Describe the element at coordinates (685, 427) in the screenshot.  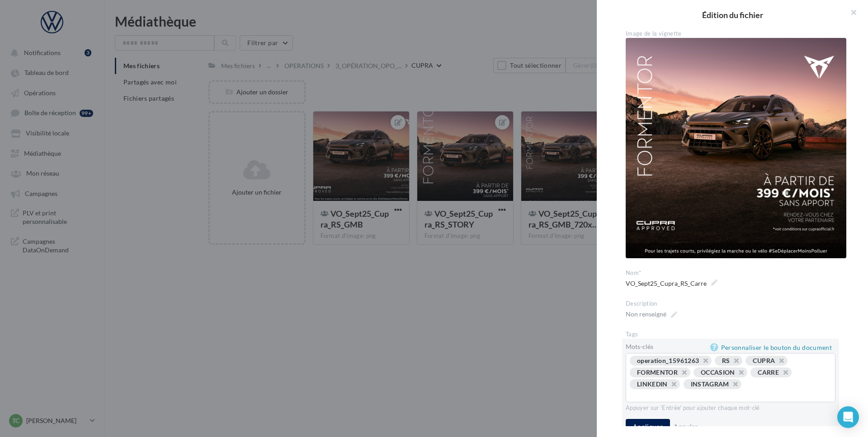
I see `button: Annuler` at that location.